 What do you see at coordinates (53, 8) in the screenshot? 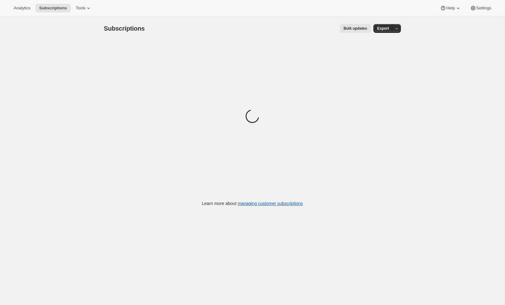
I see `button: Subscriptions` at bounding box center [53, 8].